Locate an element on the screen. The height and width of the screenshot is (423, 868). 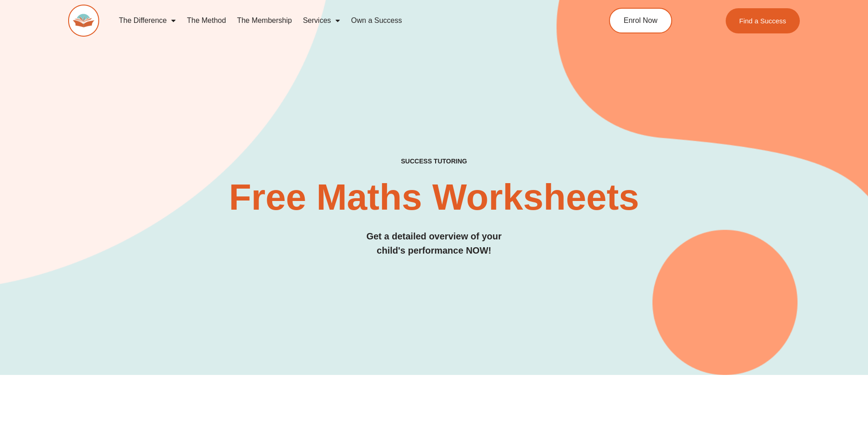
h2: Free Maths Worksheets​ is located at coordinates (434, 197).